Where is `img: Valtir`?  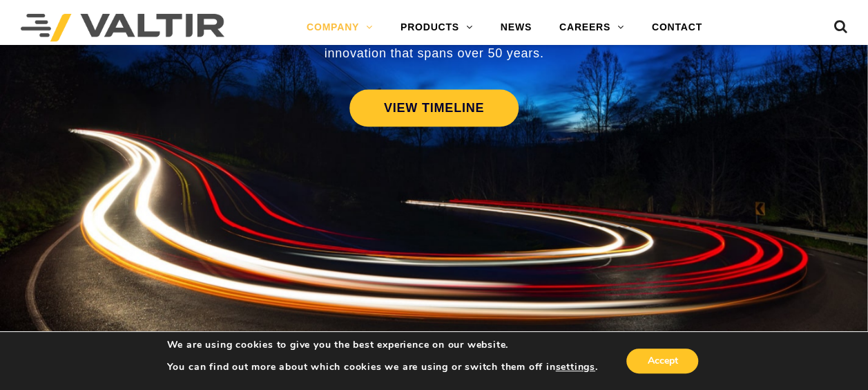
img: Valtir is located at coordinates (123, 28).